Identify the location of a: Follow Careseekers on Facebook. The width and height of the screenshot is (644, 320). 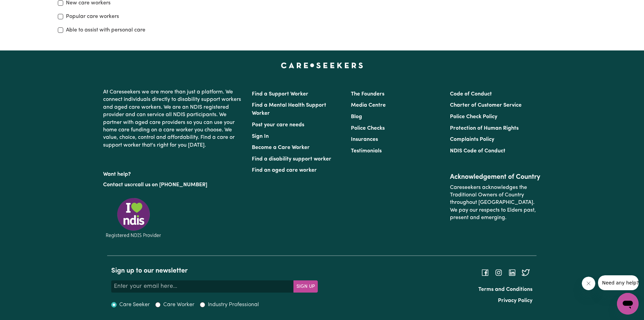
(485, 273).